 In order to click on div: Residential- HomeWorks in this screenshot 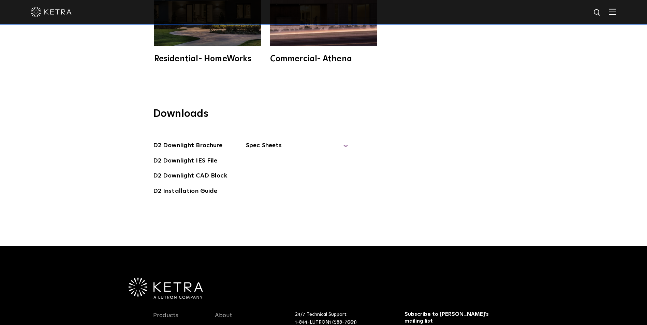, I will do `click(208, 59)`.